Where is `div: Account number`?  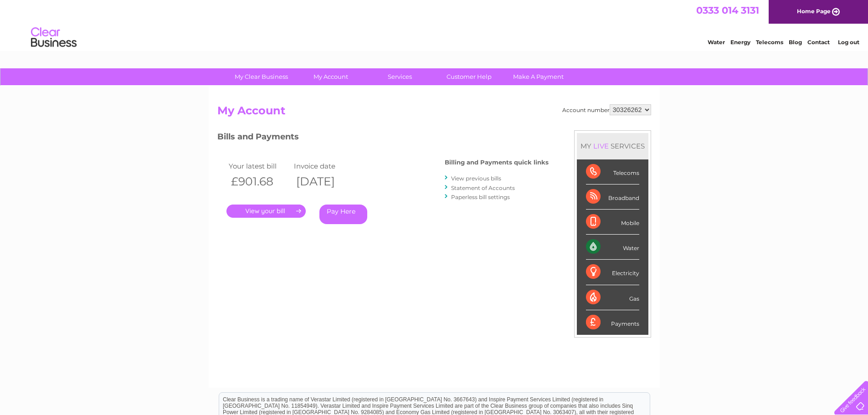
div: Account number is located at coordinates (606, 110).